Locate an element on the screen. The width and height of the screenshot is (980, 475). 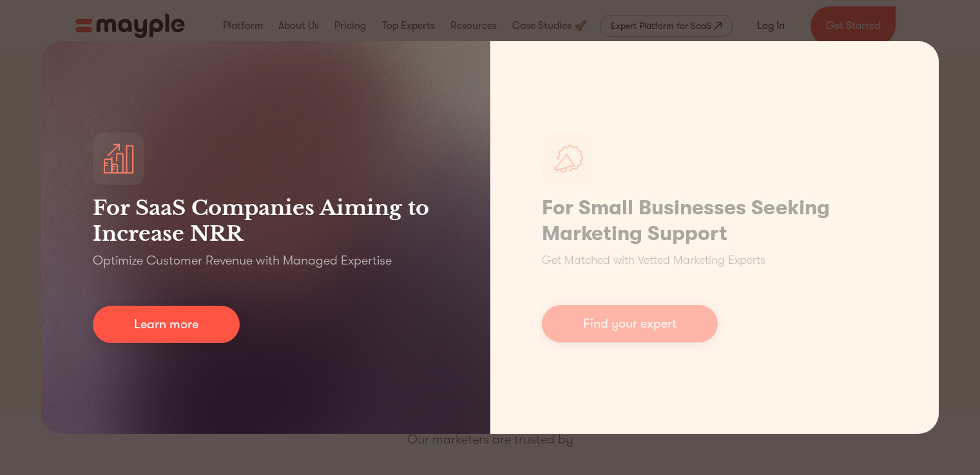
a: Learn more is located at coordinates (166, 324).